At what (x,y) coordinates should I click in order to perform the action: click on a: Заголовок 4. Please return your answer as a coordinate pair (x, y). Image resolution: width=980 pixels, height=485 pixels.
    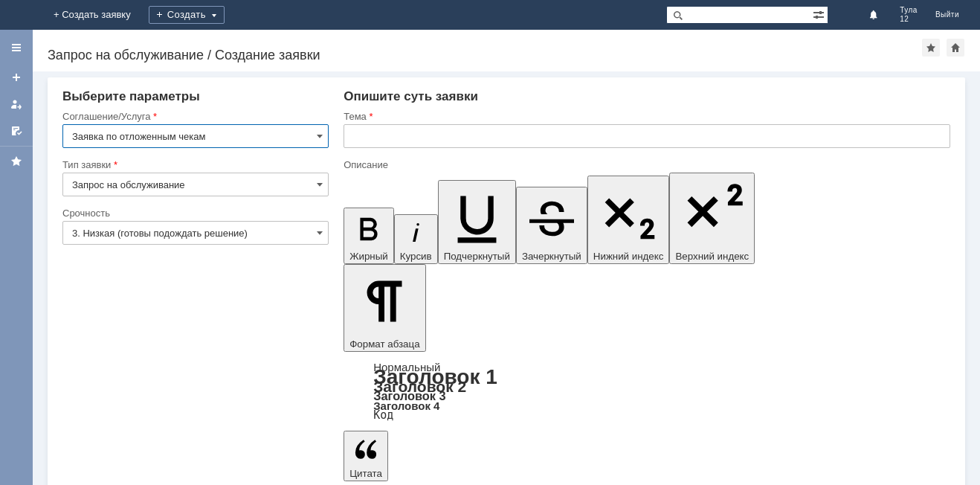
    Looking at the image, I should click on (406, 405).